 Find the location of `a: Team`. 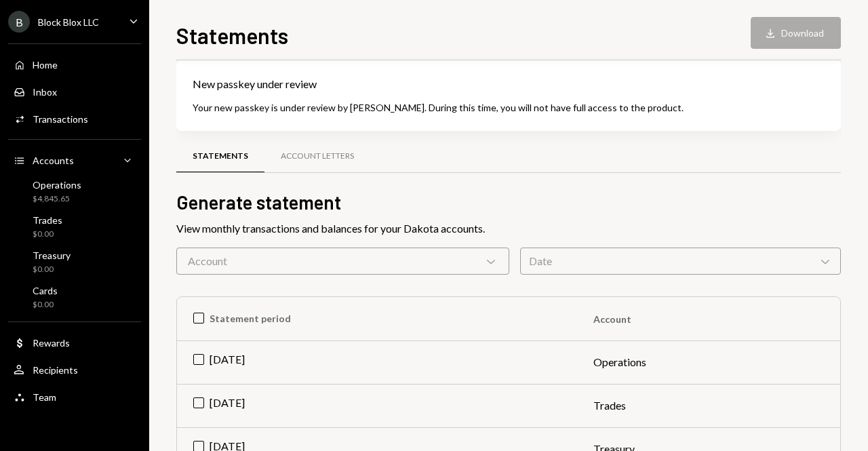

a: Team is located at coordinates (74, 397).